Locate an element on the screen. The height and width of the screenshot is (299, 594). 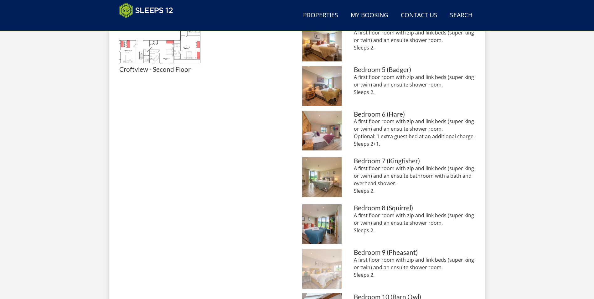
h3: Bedroom 5 (Badger) is located at coordinates (414, 69).